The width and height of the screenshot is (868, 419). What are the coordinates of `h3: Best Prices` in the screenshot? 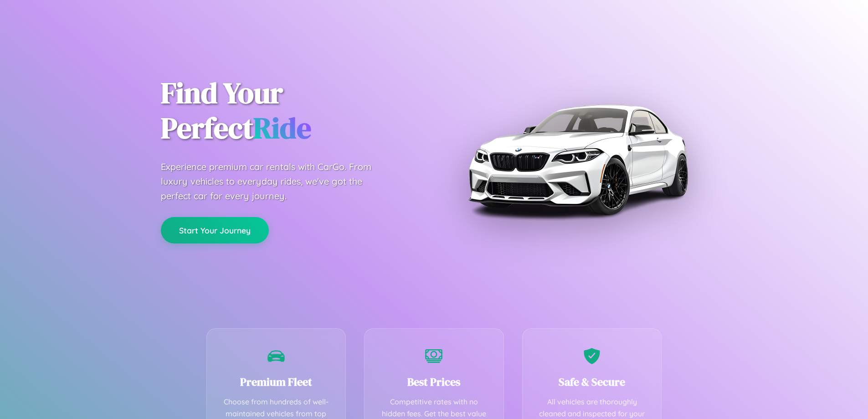 It's located at (434, 381).